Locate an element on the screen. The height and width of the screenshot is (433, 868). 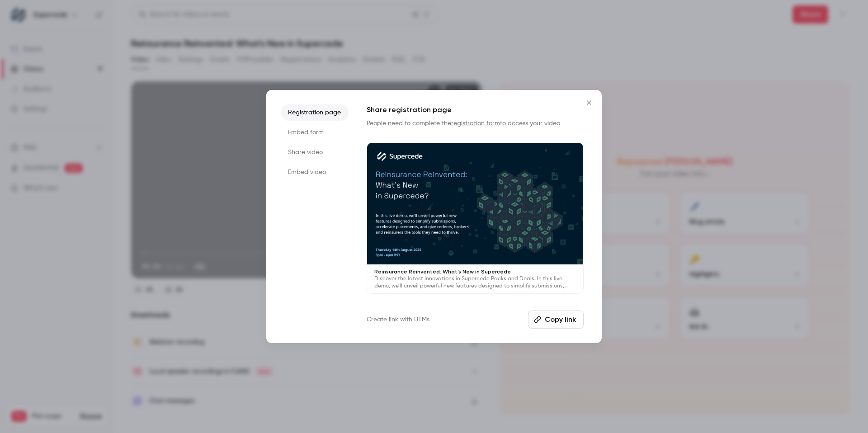
button: Close is located at coordinates (589, 103).